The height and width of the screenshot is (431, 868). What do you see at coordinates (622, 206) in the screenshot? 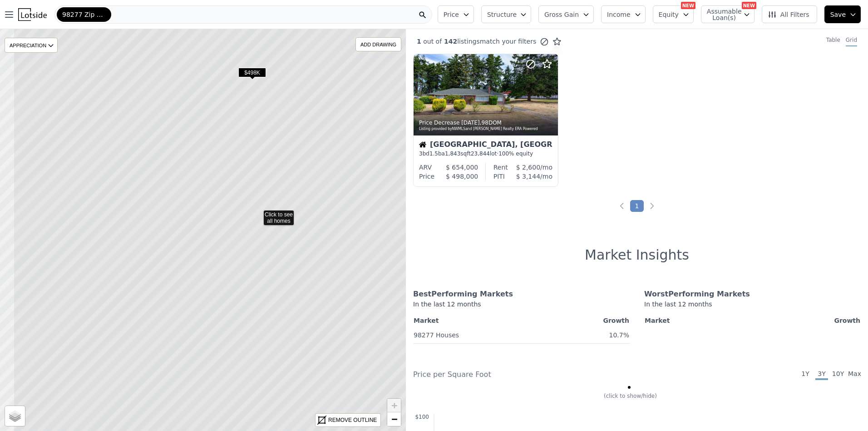
I see `a: Previous page` at bounding box center [622, 206].